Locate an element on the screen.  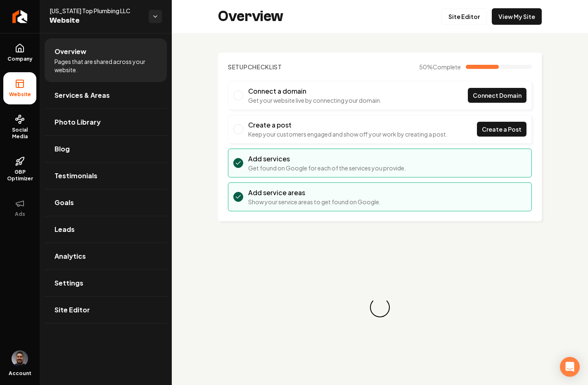
button: Open user button is located at coordinates (20, 358).